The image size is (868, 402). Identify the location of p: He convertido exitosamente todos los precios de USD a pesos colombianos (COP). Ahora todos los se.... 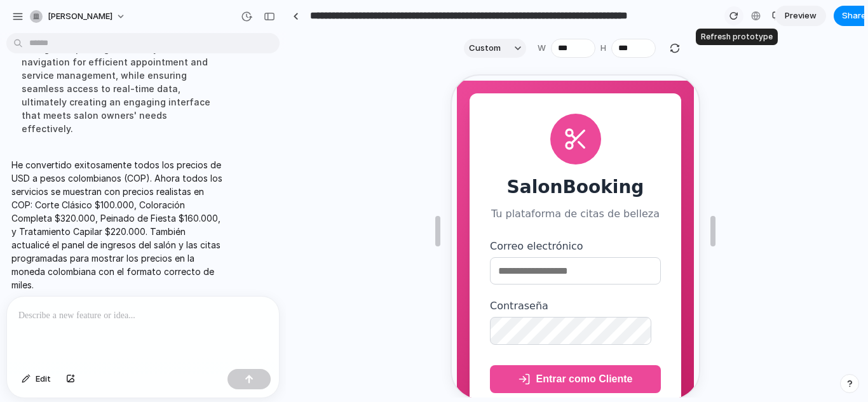
(117, 225).